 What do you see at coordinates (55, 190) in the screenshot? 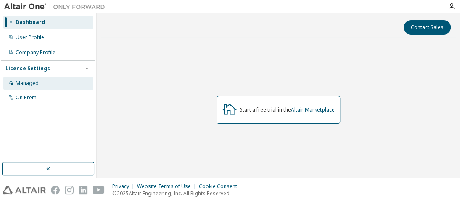
I see `img: facebook.svg` at bounding box center [55, 190].